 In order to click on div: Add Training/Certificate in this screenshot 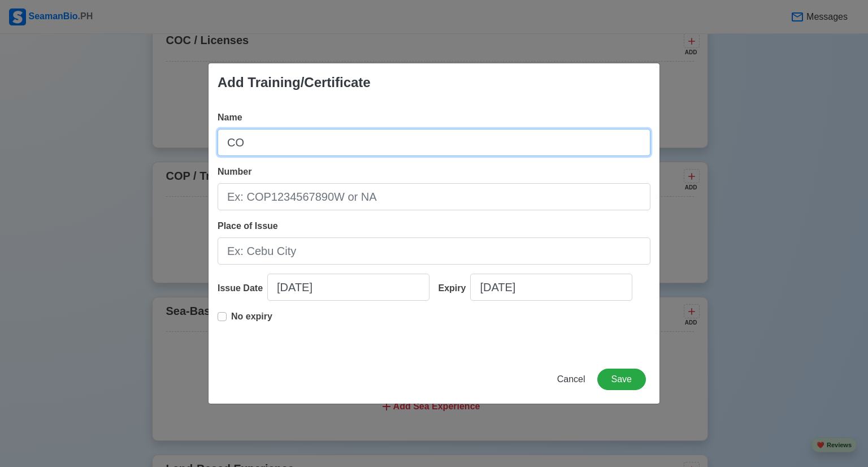, I will do `click(294, 83)`.